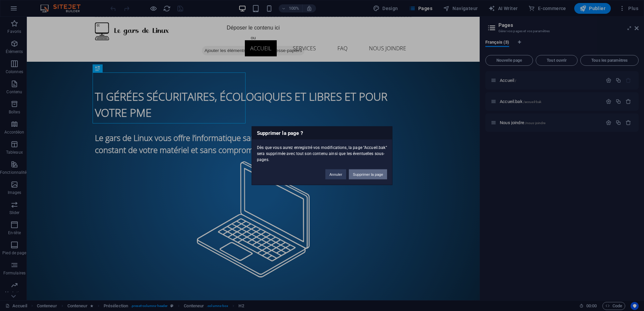  I want to click on button: Annuler, so click(336, 174).